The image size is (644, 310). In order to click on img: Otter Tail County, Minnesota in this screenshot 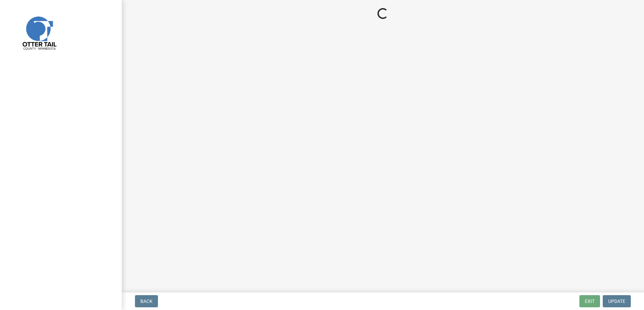, I will do `click(39, 33)`.